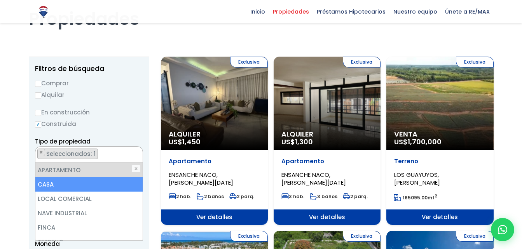 This screenshot has height=249, width=522. I want to click on label: Construida, so click(89, 124).